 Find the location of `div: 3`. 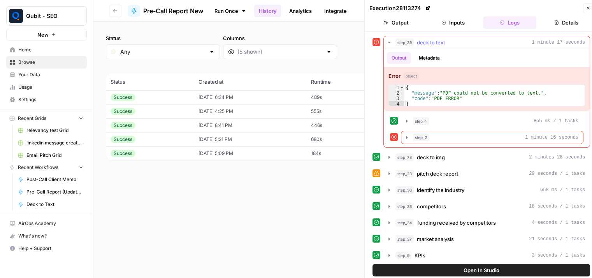

div: 3 is located at coordinates (397, 98).